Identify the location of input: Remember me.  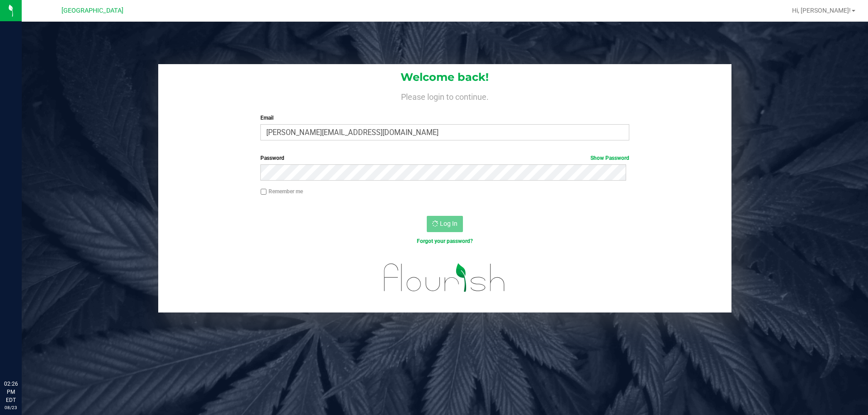
(263, 192).